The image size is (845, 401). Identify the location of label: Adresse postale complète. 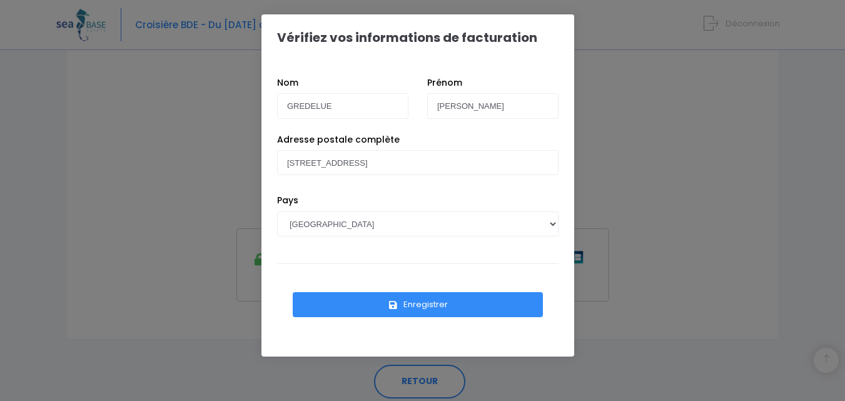
(338, 140).